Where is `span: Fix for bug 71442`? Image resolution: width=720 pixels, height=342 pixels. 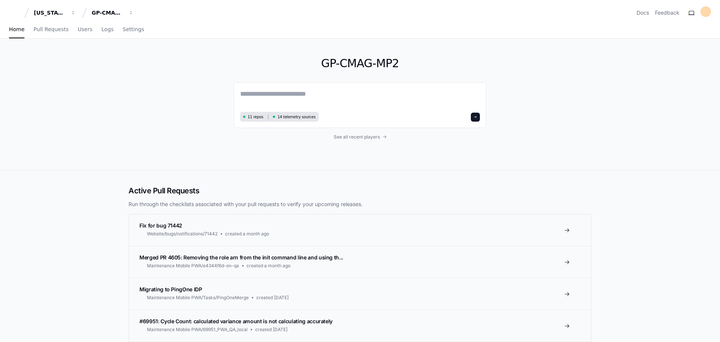 span: Fix for bug 71442 is located at coordinates (161, 225).